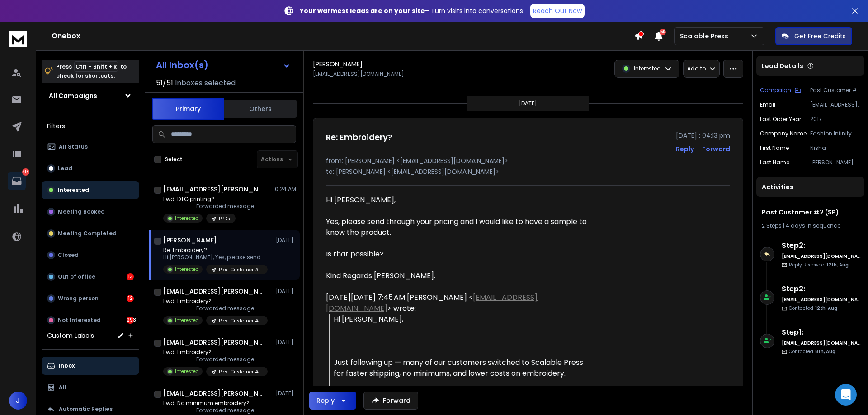  I want to click on p: Meeting Booked, so click(81, 212).